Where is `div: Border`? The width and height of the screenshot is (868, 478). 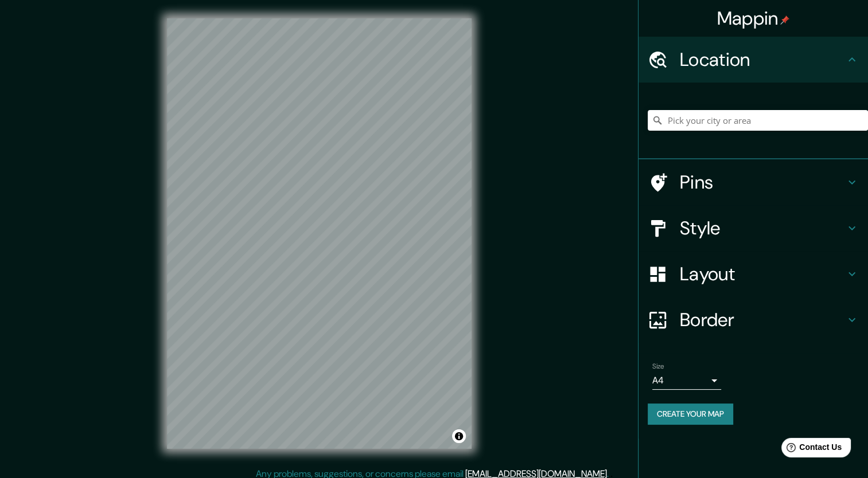 div: Border is located at coordinates (753, 320).